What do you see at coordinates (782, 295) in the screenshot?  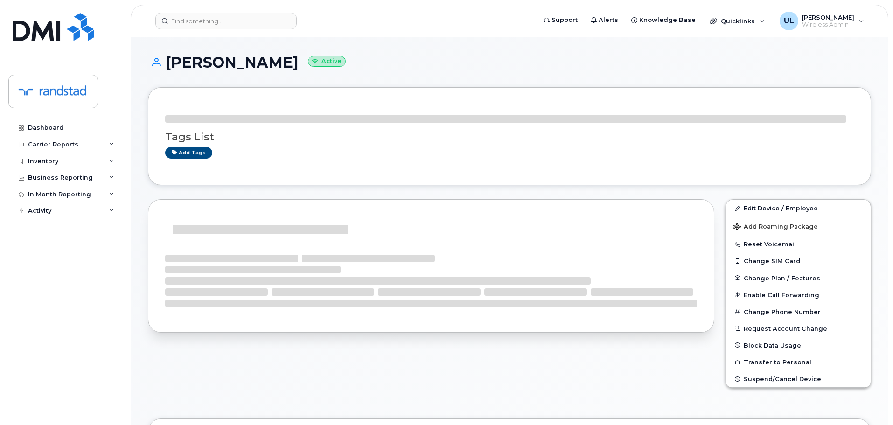 I see `span: Enable Call Forwarding` at bounding box center [782, 295].